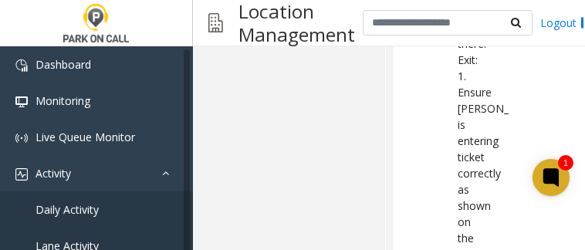 The width and height of the screenshot is (585, 250). I want to click on span: Monitoring, so click(63, 100).